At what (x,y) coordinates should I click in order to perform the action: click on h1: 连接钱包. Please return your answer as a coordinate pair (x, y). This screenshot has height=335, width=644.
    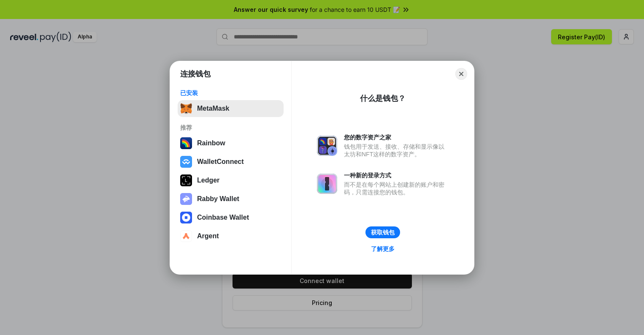
    Looking at the image, I should click on (196, 74).